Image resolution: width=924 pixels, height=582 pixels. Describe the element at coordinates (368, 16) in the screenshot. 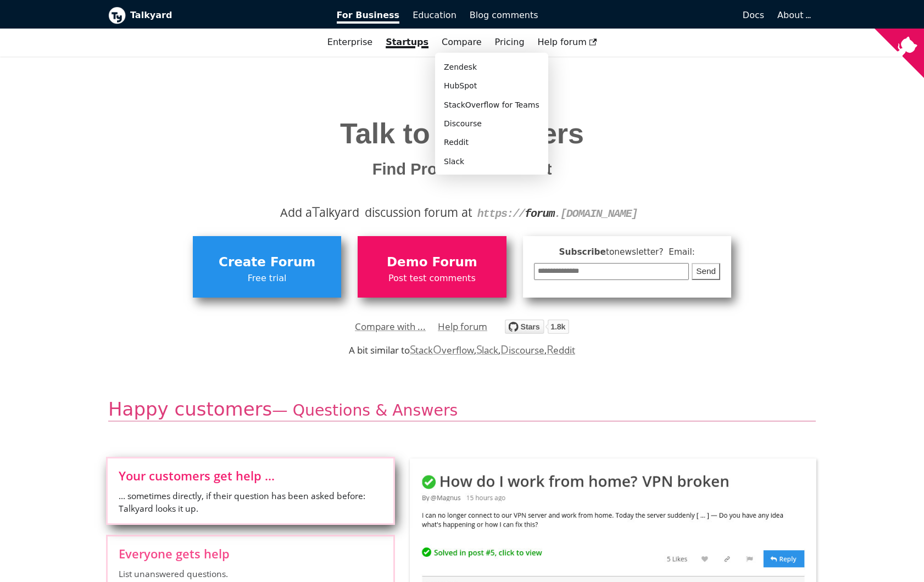

I see `a: For Business` at that location.